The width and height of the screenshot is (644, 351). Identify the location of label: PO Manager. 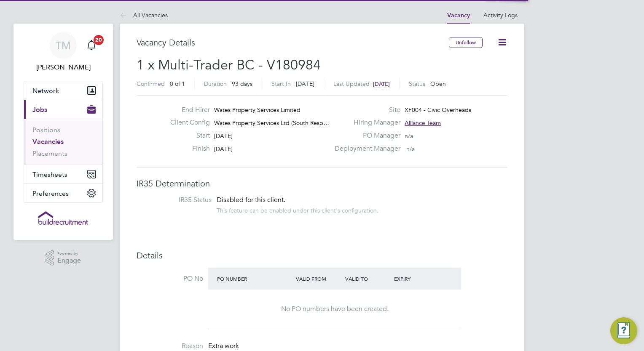
(365, 136).